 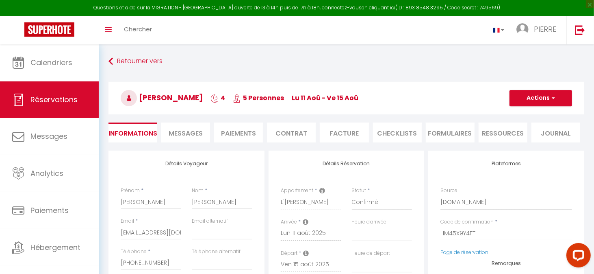 I want to click on label: Email, so click(x=127, y=221).